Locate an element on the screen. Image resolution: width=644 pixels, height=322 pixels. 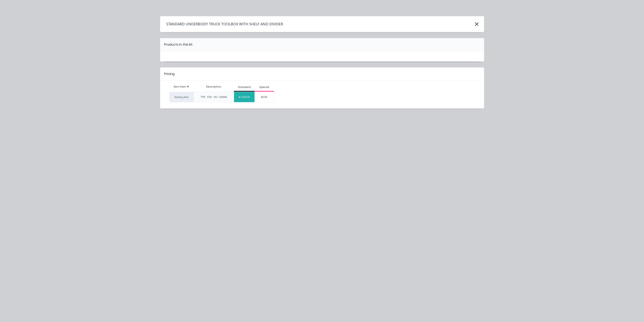
div: Pricing is located at coordinates (169, 74).